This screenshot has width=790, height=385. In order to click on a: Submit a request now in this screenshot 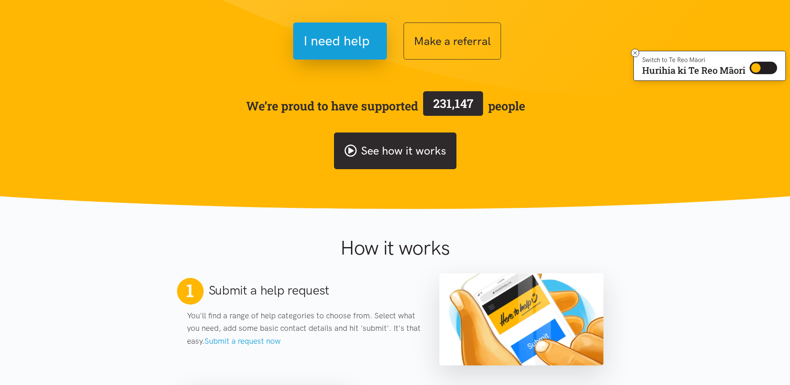, I will do `click(242, 340)`.